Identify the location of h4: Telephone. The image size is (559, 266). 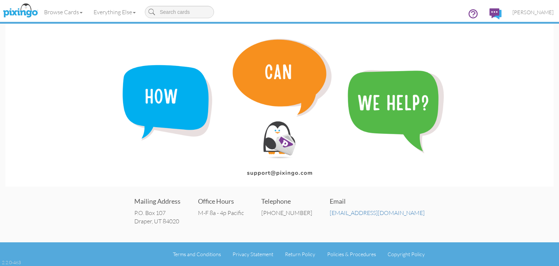
(287, 201).